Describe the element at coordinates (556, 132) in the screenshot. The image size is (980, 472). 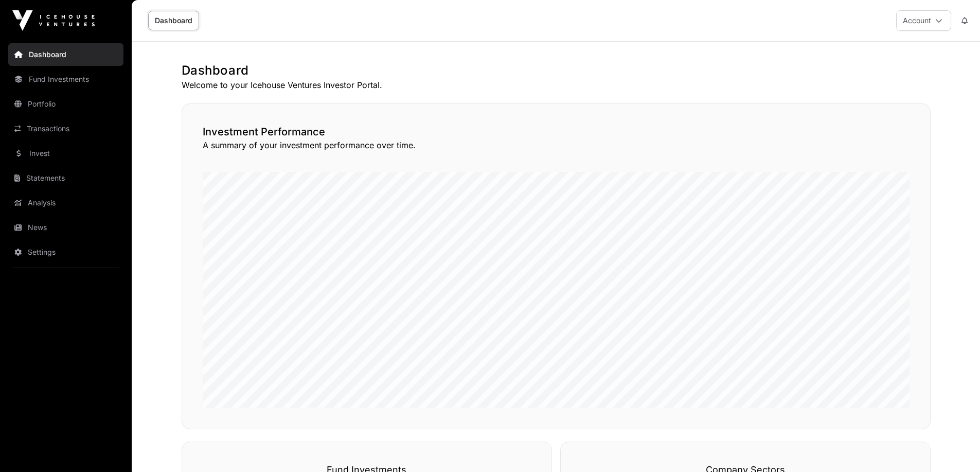
I see `h2: Investment Performance` at that location.